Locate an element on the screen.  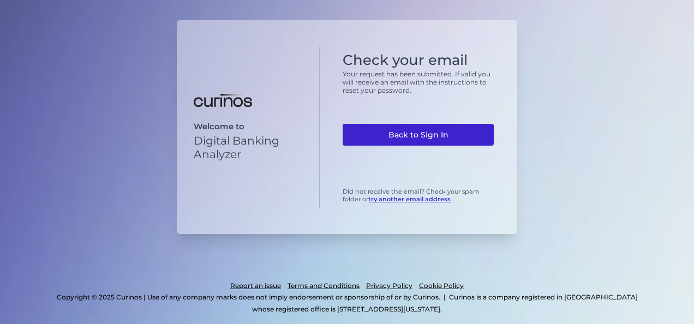
a: Privacy Policy is located at coordinates (389, 286).